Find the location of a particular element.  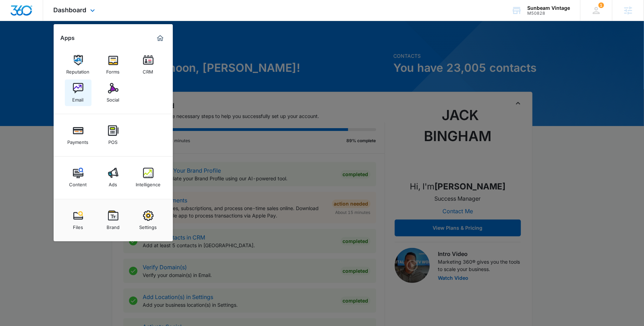

a: Settings is located at coordinates (148, 220).